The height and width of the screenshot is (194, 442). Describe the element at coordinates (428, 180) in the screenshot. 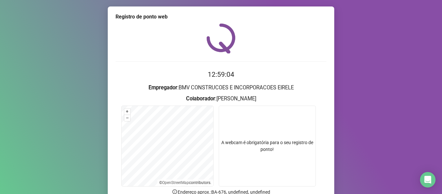

I see `div: Open Intercom Messenger` at that location.